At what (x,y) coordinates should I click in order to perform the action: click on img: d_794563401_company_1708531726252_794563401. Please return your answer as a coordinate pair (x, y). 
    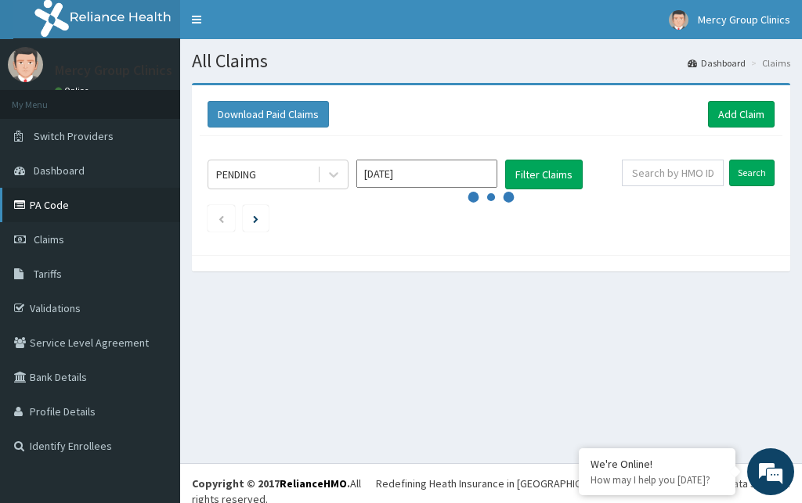
    Looking at the image, I should click on (46, 98).